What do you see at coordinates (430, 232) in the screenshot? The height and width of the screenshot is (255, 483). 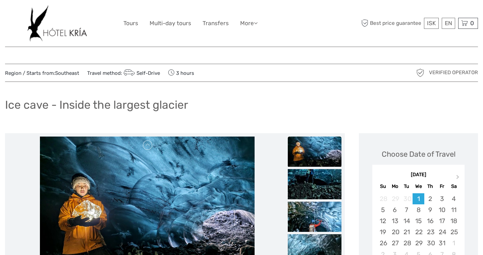 I see `div: Choose Thursday, October 23rd, 2025` at bounding box center [430, 232].